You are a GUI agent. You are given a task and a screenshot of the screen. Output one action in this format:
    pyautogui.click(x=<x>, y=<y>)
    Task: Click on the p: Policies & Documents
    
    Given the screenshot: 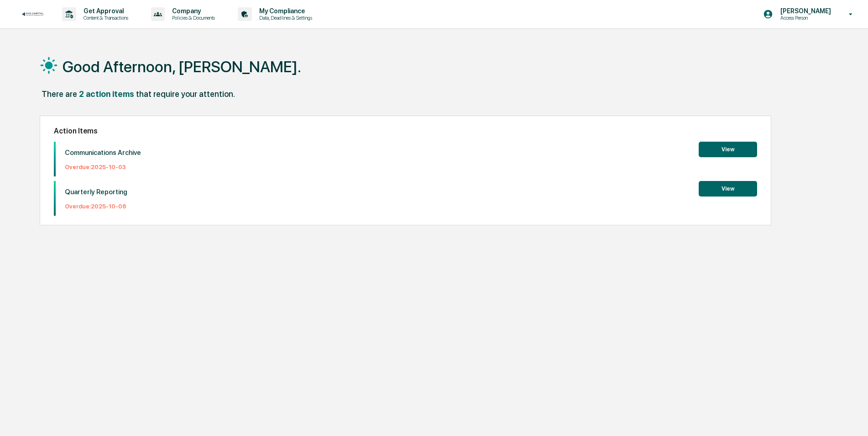 What is the action you would take?
    pyautogui.click(x=192, y=18)
    